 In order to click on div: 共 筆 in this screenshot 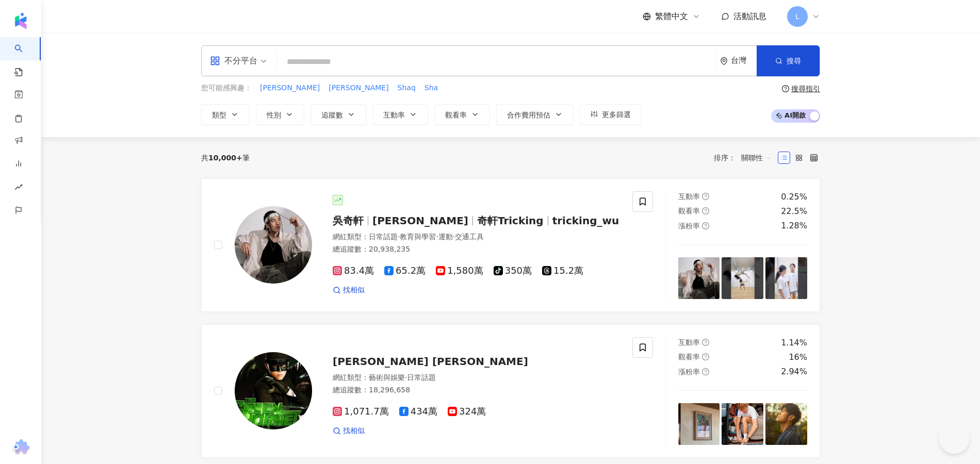, I will do `click(226, 157)`.